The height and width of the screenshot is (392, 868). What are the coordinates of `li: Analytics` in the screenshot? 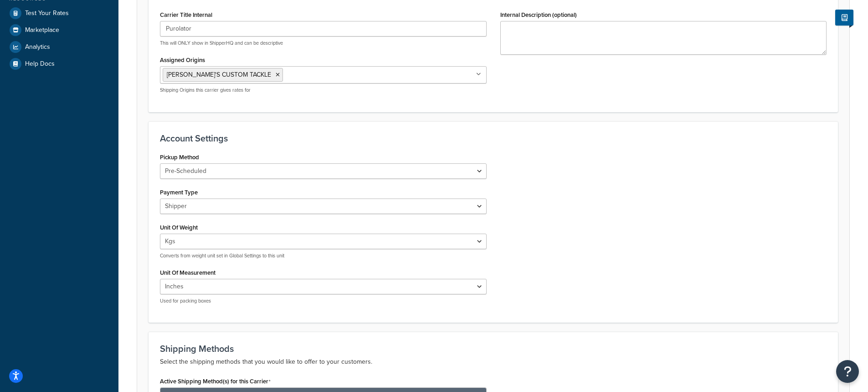 It's located at (59, 47).